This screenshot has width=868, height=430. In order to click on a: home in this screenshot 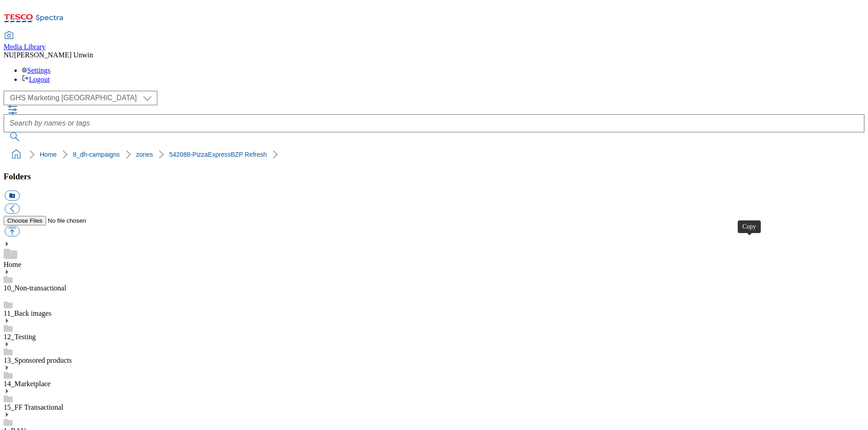, I will do `click(17, 155)`.